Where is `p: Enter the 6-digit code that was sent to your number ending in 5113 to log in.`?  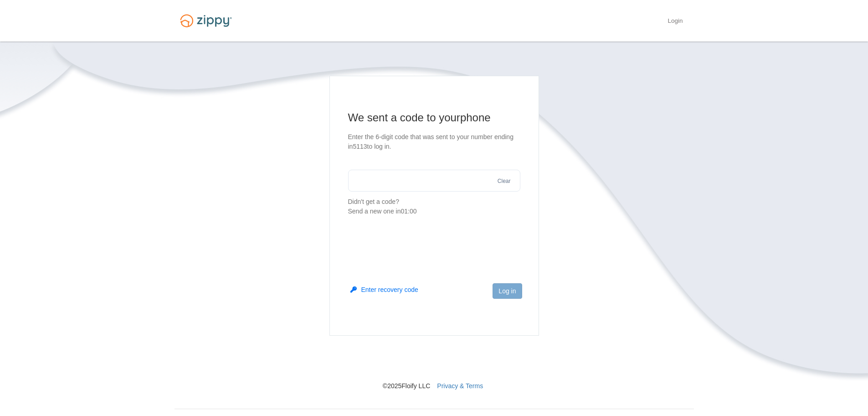
p: Enter the 6-digit code that was sent to your number ending in 5113 to log in. is located at coordinates (434, 142).